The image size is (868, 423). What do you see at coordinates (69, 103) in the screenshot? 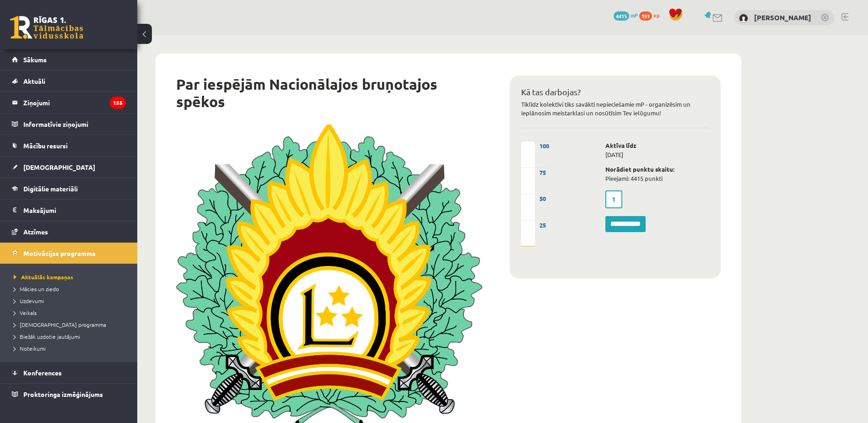
I see `a: Ziņojumi155` at bounding box center [69, 103].